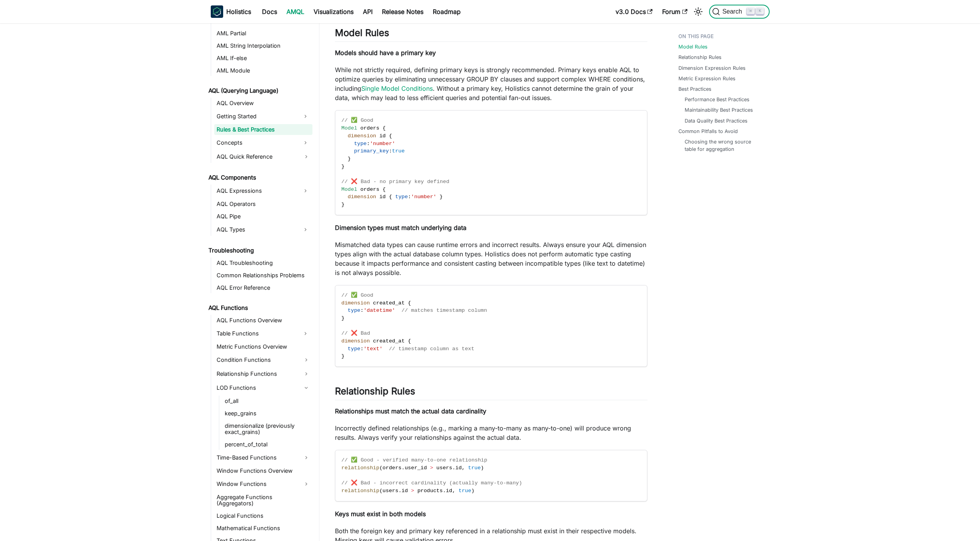 The height and width of the screenshot is (541, 980). I want to click on a: Choosing the wrong source table for aggregation, so click(723, 145).